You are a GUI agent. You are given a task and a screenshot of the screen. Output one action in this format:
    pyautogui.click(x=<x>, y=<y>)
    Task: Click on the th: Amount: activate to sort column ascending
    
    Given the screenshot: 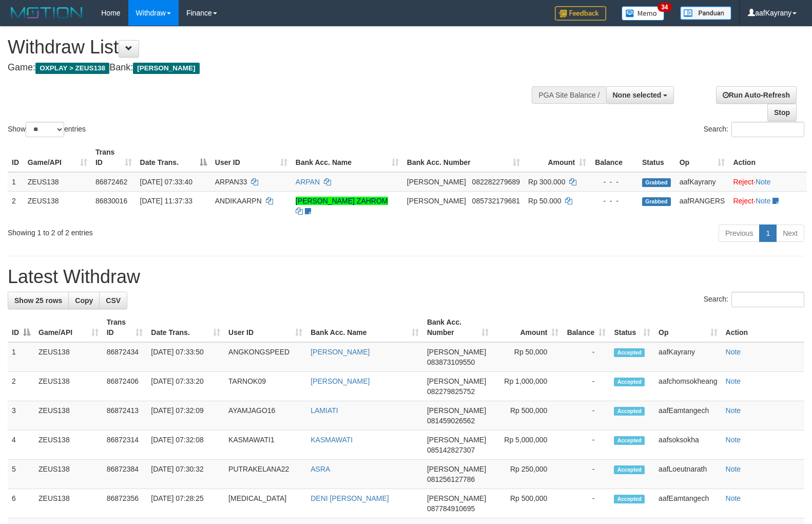 What is the action you would take?
    pyautogui.click(x=557, y=157)
    